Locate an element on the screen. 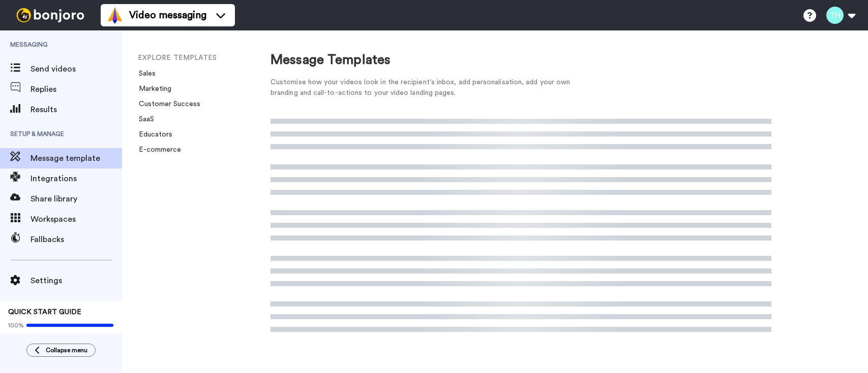 This screenshot has width=868, height=373. div: Message Templates is located at coordinates (521, 60).